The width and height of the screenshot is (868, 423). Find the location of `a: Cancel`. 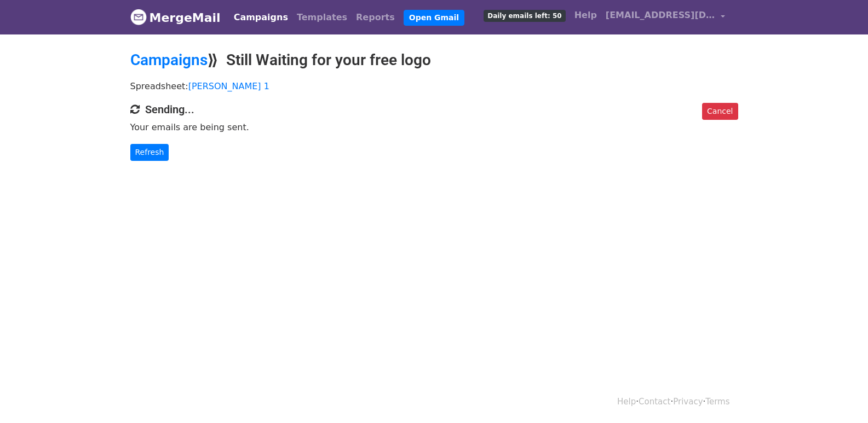

a: Cancel is located at coordinates (719, 111).